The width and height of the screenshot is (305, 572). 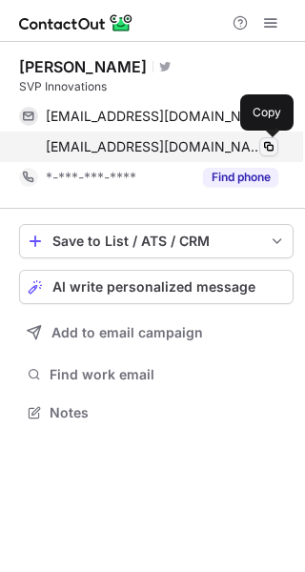 What do you see at coordinates (156, 241) in the screenshot?
I see `div: Save to List / ATS / CRM` at bounding box center [156, 241].